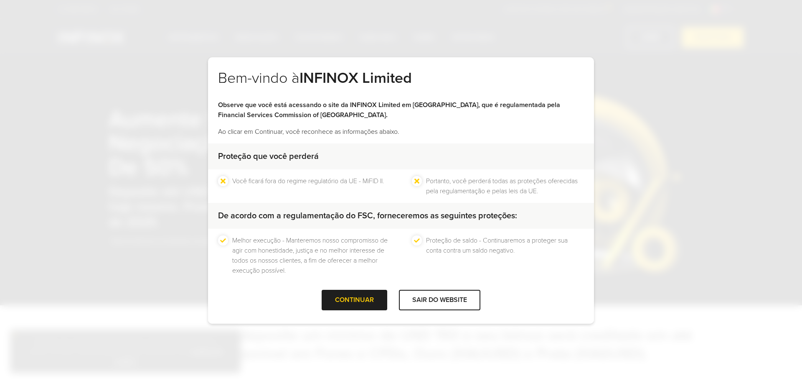 The image size is (802, 381). Describe the element at coordinates (401, 132) in the screenshot. I see `p: Ao clicar em Continuar, você reconhece as informações abaixo.` at that location.